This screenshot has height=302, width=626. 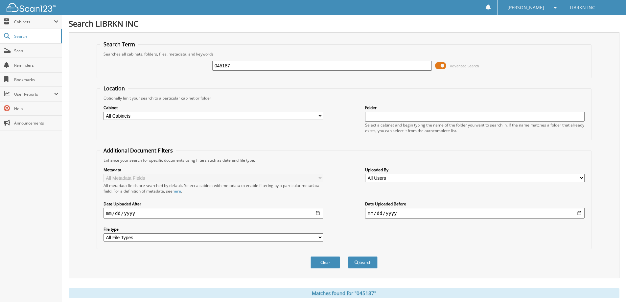 I want to click on span: Announcements, so click(x=36, y=123).